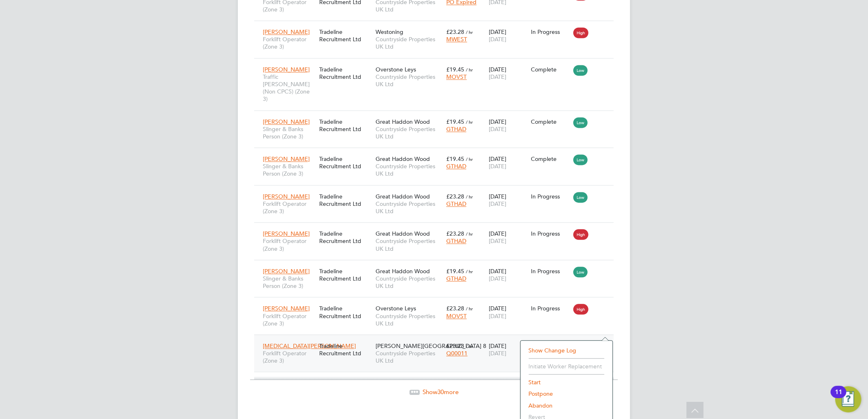 The width and height of the screenshot is (868, 419). I want to click on li: Show change log, so click(566, 351).